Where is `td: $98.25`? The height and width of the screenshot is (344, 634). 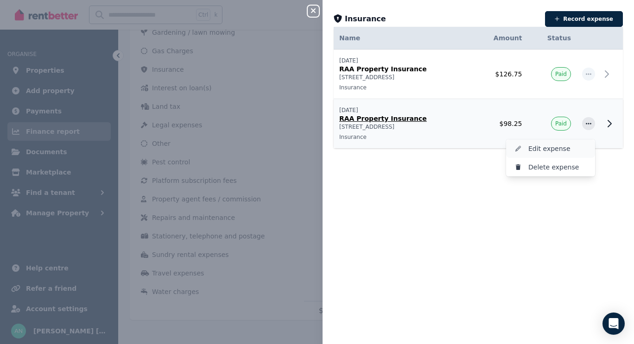 td: $98.25 is located at coordinates (500, 124).